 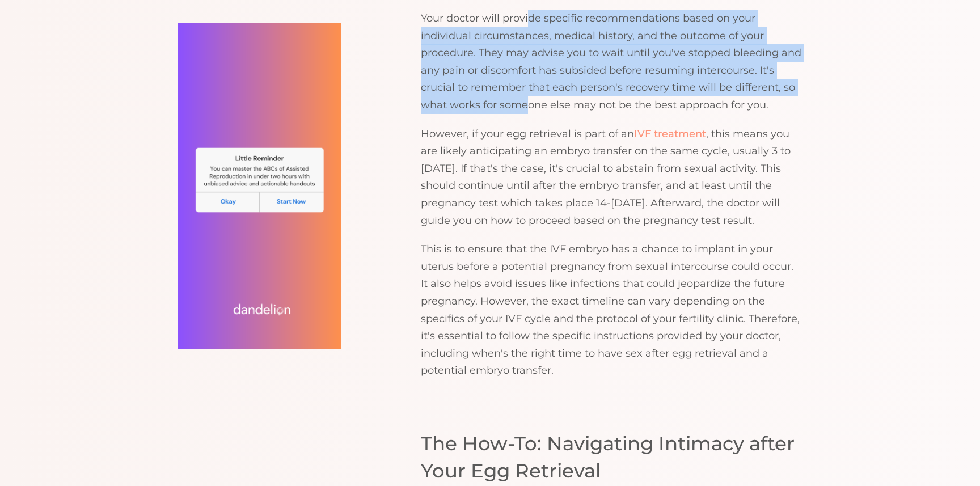 What do you see at coordinates (612, 457) in the screenshot?
I see `h2: The How-To: Navigating Intimacy after Your Egg Retrieval` at bounding box center [612, 457].